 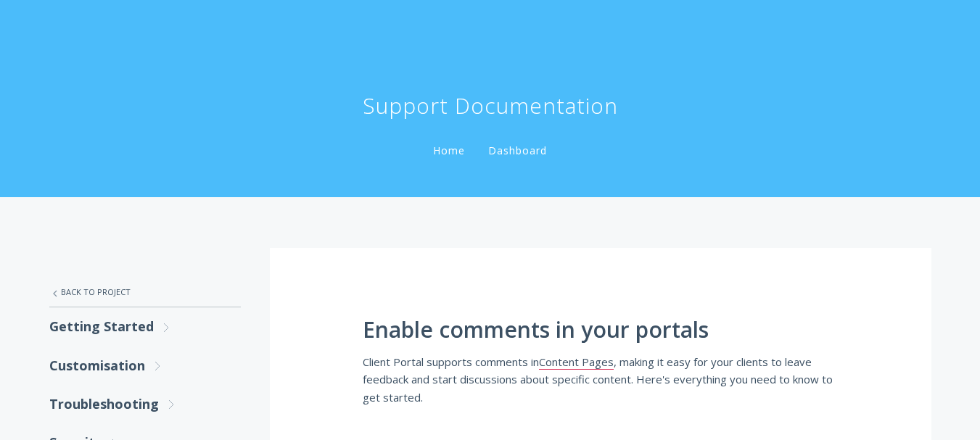 I want to click on a: Dashboard, so click(x=517, y=150).